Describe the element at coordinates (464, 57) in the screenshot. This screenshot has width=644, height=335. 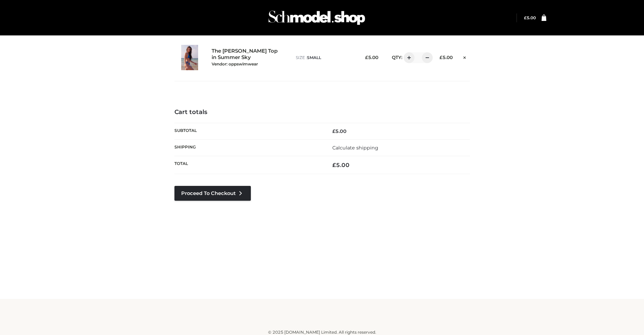
I see `a: Remove this item` at that location.